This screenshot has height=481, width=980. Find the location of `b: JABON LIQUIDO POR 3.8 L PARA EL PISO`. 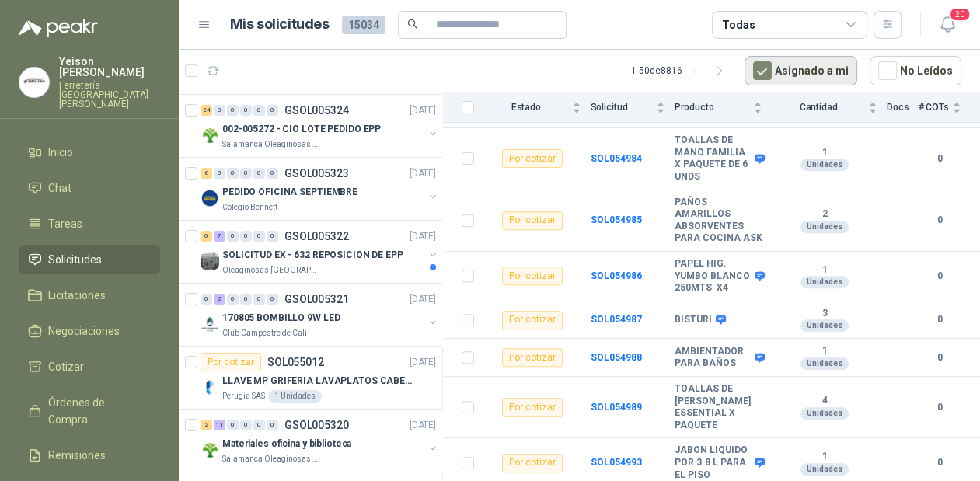

b: JABON LIQUIDO POR 3.8 L PARA EL PISO is located at coordinates (713, 462).